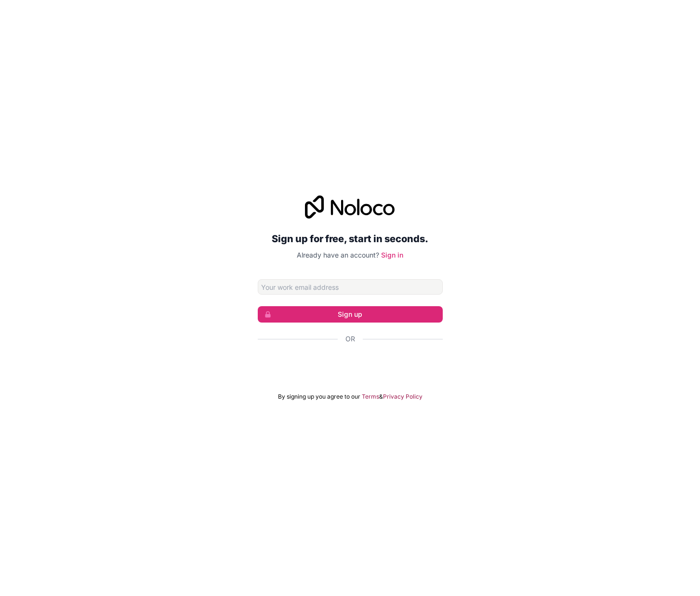 The height and width of the screenshot is (596, 700). Describe the element at coordinates (350, 315) in the screenshot. I see `button: Sign up` at that location.